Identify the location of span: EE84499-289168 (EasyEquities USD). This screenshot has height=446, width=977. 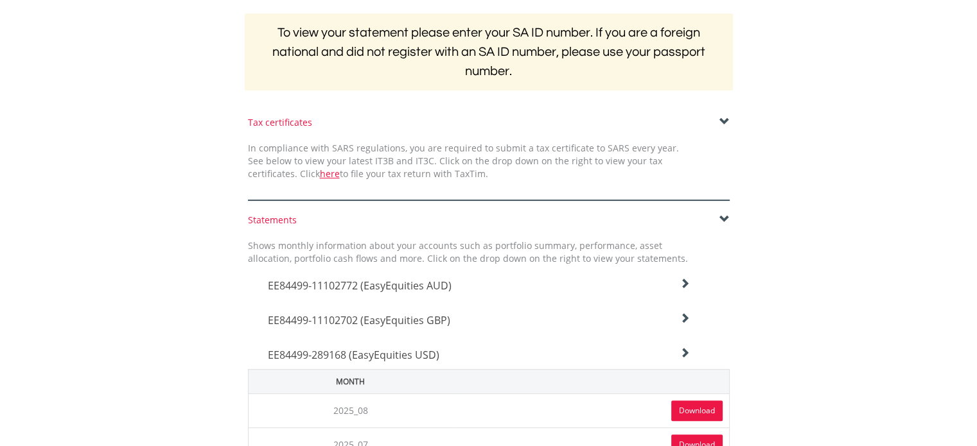
(353, 355).